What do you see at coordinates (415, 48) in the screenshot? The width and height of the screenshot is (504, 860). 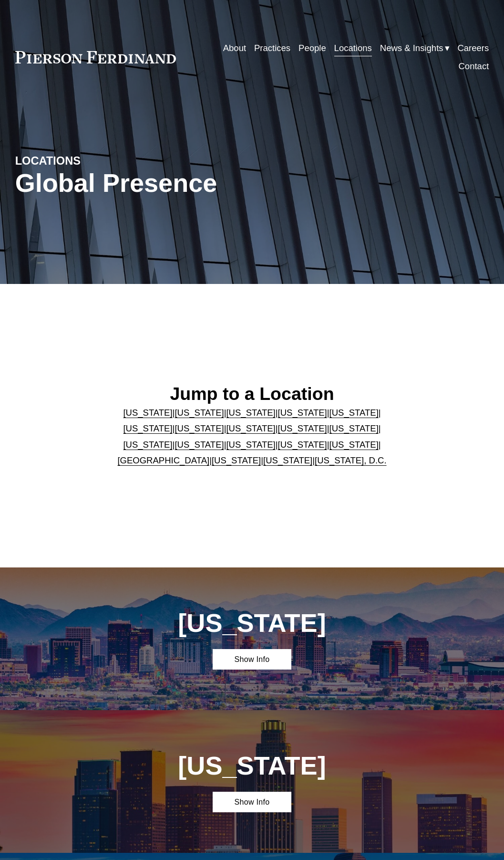 I see `a: folder dropdown` at bounding box center [415, 48].